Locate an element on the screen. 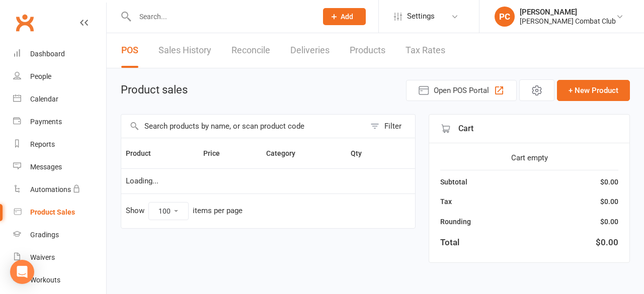  div: Waivers is located at coordinates (42, 258).